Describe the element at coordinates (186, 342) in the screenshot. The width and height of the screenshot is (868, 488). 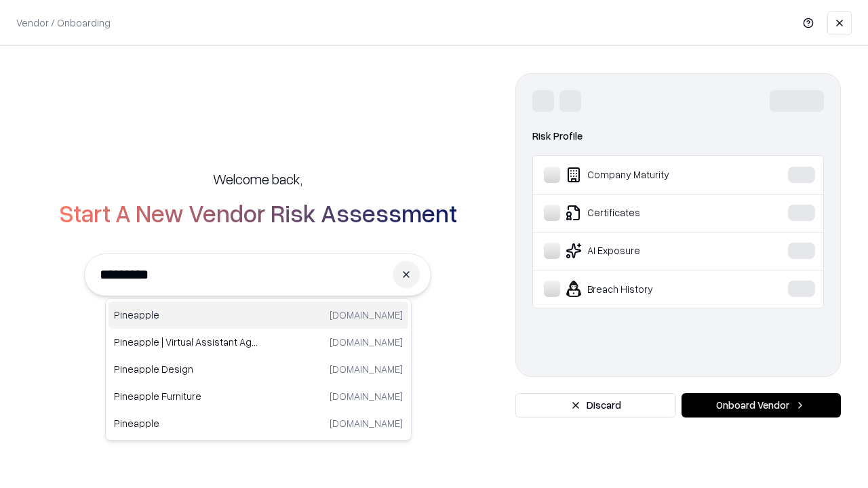
I see `p: Pineapple | Virtual Assistant Agency` at that location.